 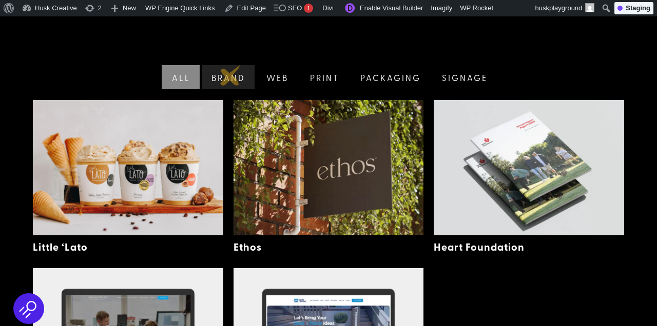 I want to click on a: Print, so click(x=323, y=77).